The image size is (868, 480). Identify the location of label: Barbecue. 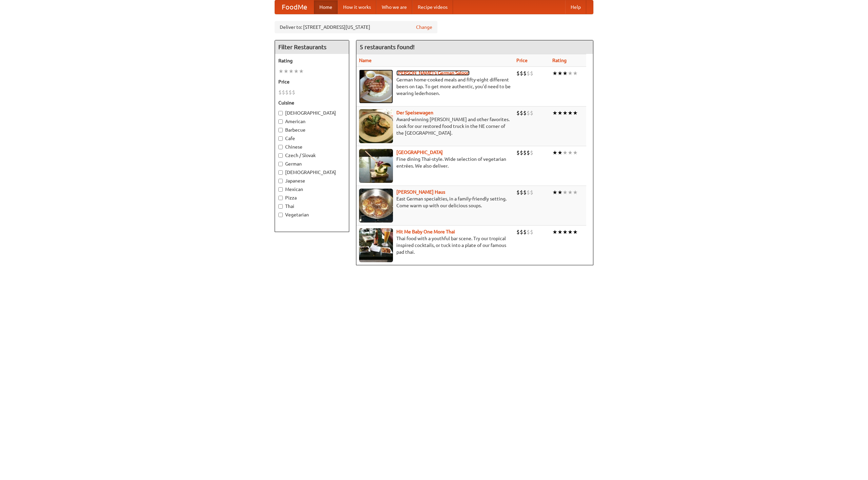
(312, 130).